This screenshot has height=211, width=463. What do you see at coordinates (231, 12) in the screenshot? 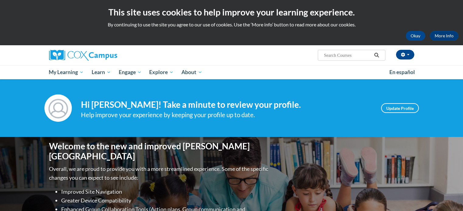
I see `h2: This site uses cookies to help improve your learning experience.` at bounding box center [231, 12].